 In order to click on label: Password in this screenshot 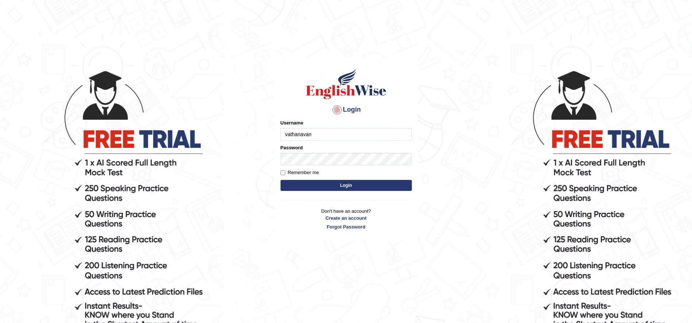, I will do `click(291, 147)`.